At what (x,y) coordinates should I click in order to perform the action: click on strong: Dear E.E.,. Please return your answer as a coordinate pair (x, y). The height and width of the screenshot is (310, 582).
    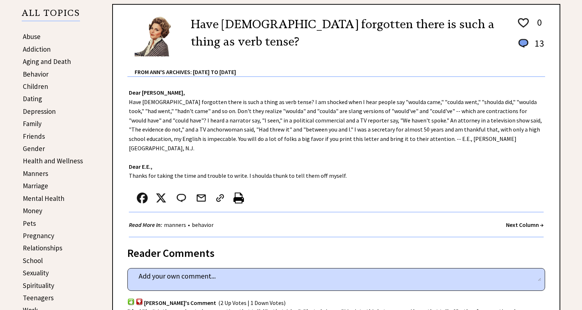
    Looking at the image, I should click on (140, 167).